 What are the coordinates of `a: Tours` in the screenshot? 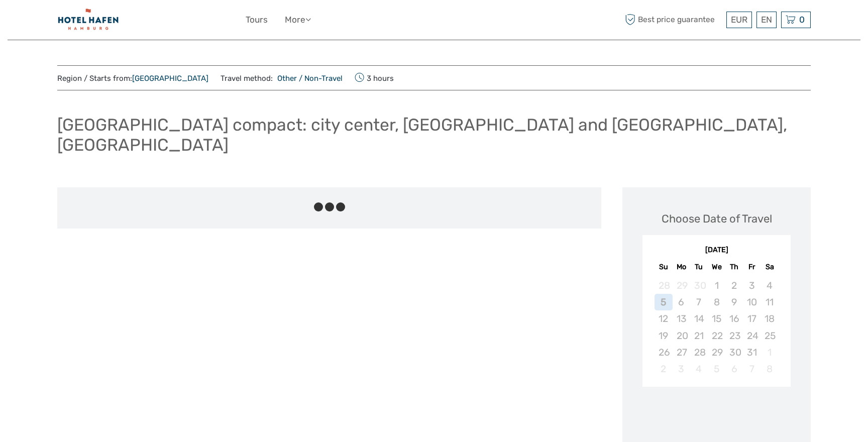 It's located at (256, 20).